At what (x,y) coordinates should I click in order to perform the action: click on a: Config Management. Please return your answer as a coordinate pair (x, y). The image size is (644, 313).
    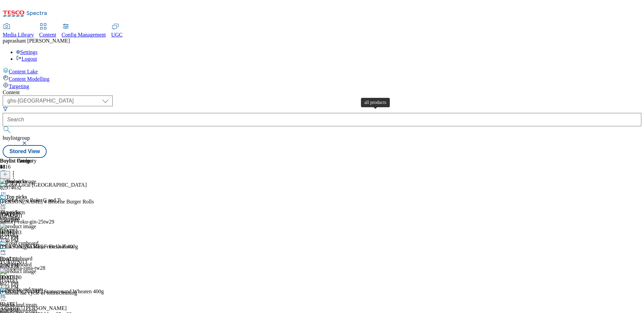
    Looking at the image, I should click on (84, 31).